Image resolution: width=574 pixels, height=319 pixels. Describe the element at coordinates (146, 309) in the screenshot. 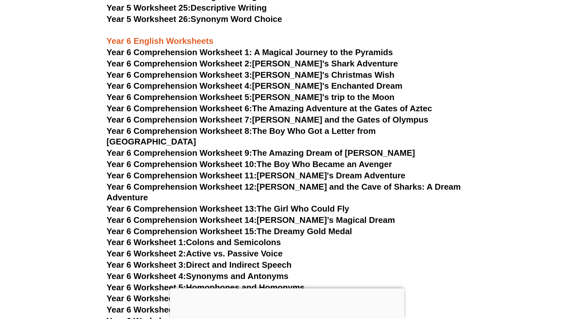

I see `span: Year 6 Worksheet 7:` at that location.